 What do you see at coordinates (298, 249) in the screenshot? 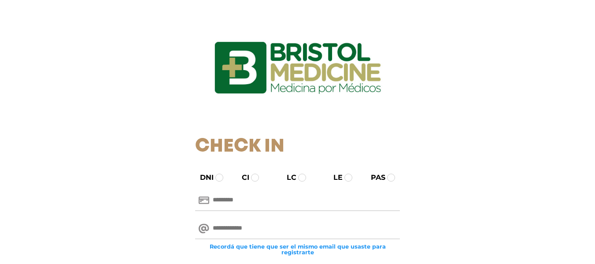
I see `small: Recordá que tiene que ser el mismo email que usaste para registrarte` at bounding box center [298, 249].